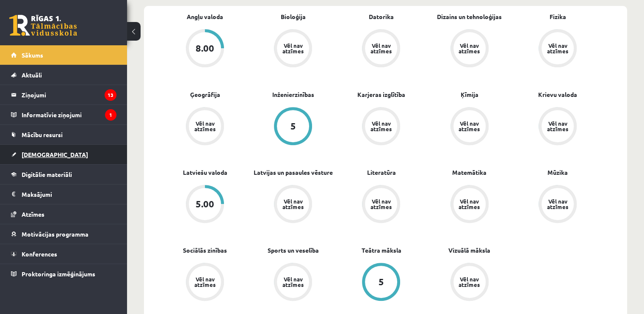  What do you see at coordinates (205, 172) in the screenshot?
I see `a: Latviešu valoda` at bounding box center [205, 172].